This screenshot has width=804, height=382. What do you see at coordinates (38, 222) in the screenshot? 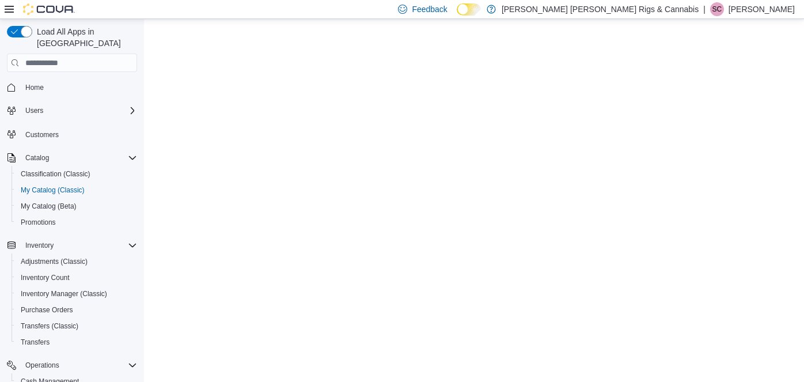
I see `a: Promotions` at bounding box center [38, 222].